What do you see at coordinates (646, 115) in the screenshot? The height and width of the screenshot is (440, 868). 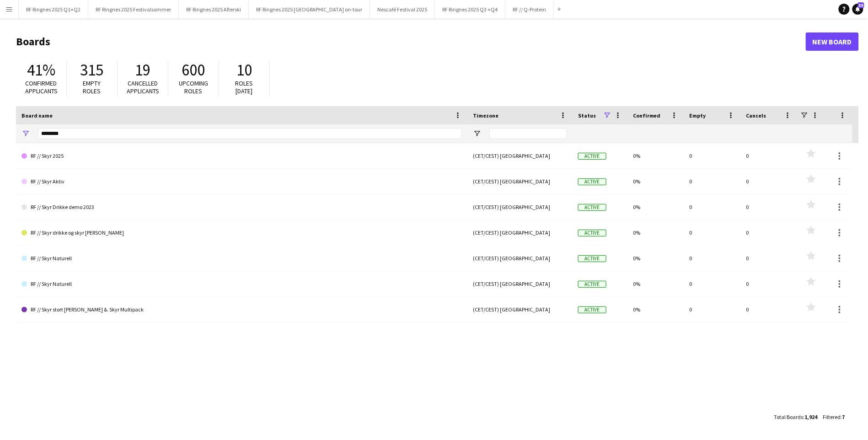 I see `span: Confirmed` at bounding box center [646, 115].